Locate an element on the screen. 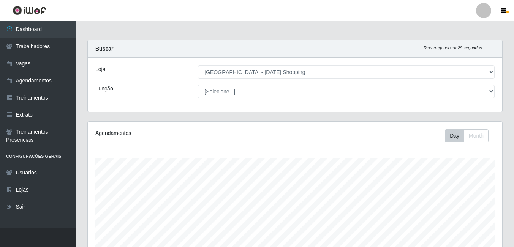  label: Função is located at coordinates (104, 88).